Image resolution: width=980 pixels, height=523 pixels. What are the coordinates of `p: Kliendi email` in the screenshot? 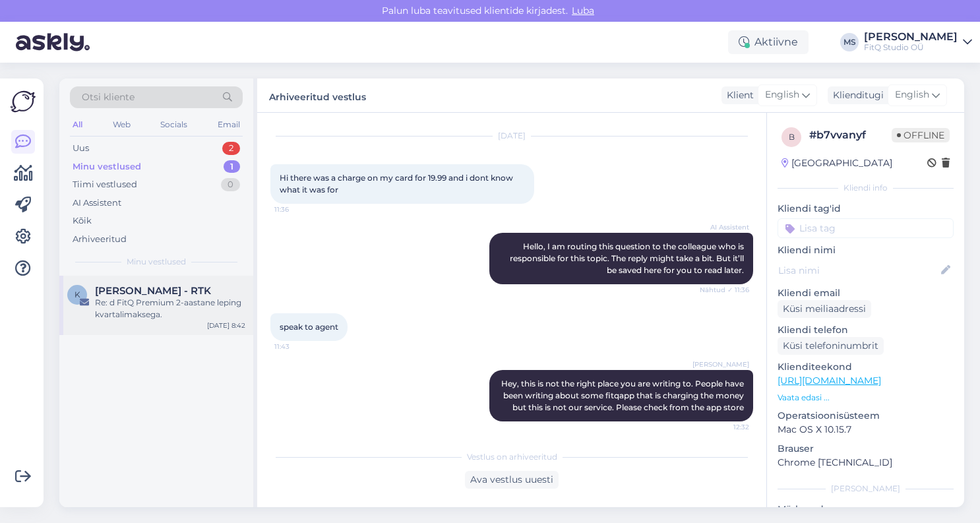 It's located at (866, 293).